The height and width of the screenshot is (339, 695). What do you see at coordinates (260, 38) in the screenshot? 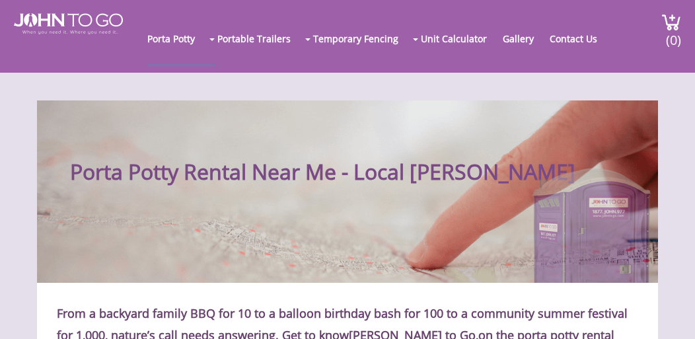
I see `a: Portable Trailers` at bounding box center [260, 38].